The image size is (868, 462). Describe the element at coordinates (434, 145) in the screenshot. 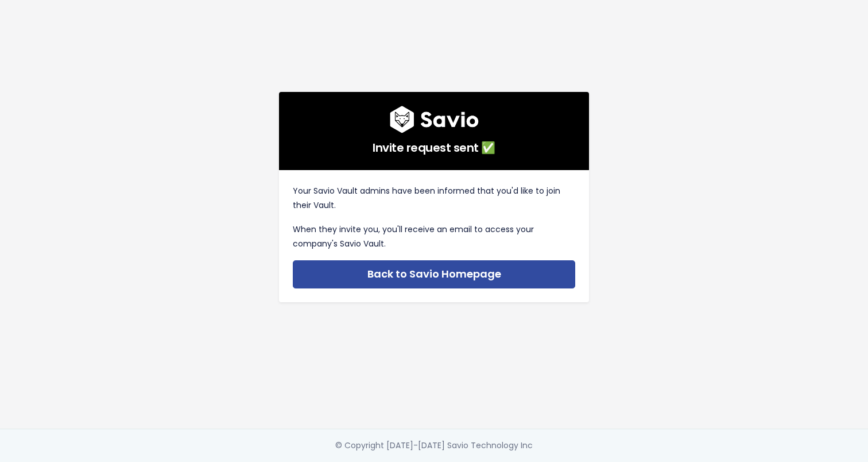

I see `h5: Invite request sent ✅` at that location.